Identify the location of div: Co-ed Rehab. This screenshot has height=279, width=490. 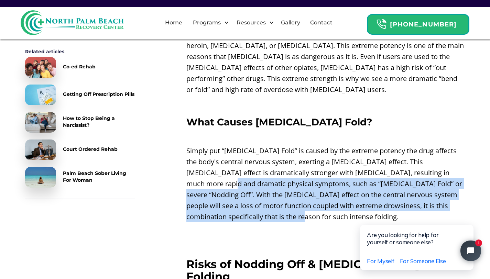
(79, 67).